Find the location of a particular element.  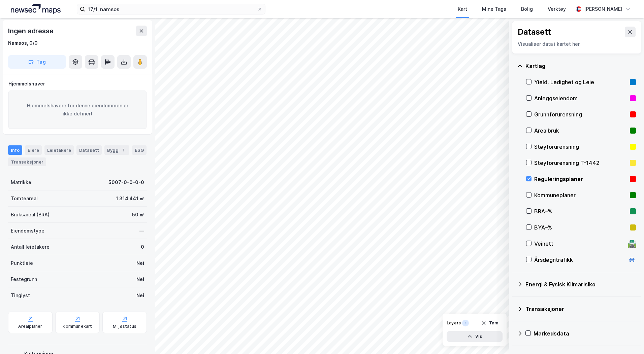

div: Veinett is located at coordinates (580, 244).